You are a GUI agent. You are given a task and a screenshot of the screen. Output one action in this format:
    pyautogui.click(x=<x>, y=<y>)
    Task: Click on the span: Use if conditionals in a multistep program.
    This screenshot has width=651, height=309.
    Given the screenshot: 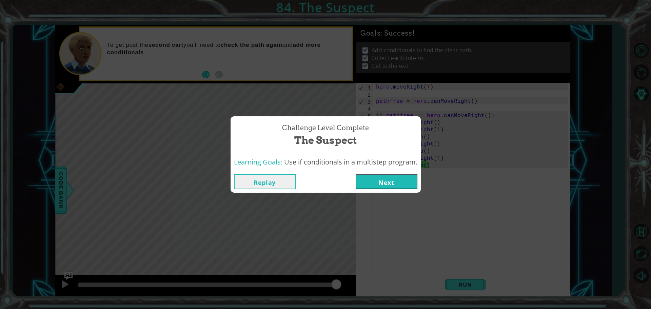 What is the action you would take?
    pyautogui.click(x=350, y=162)
    